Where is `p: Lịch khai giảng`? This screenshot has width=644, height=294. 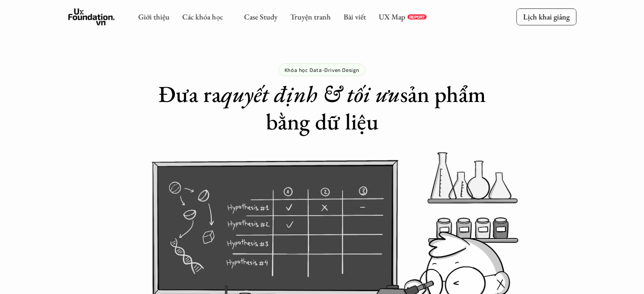
p: Lịch khai giảng is located at coordinates (546, 17).